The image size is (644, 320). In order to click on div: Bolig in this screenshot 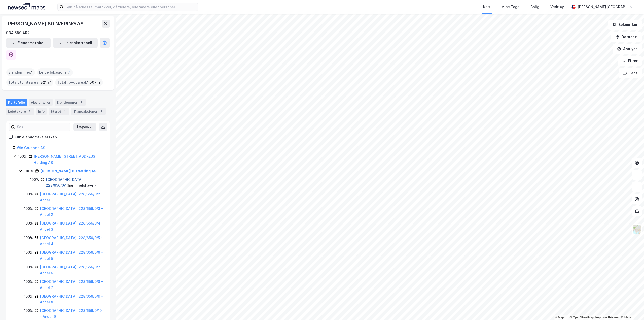, I will do `click(535, 7)`.